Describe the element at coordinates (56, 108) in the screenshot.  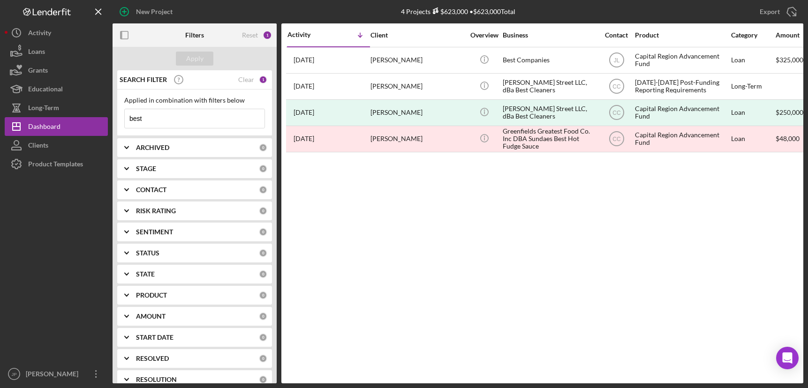
I see `a: Long-Term` at that location.